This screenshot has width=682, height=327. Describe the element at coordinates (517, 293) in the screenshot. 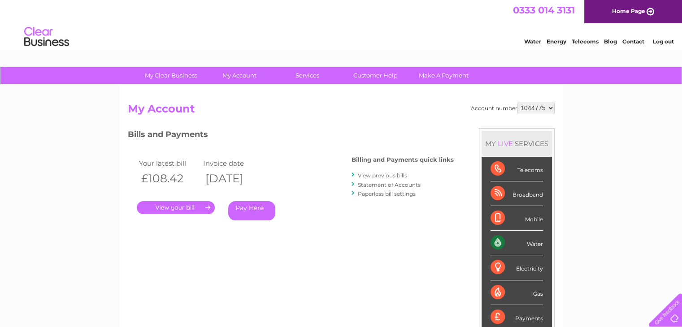

I see `div: Gas` at that location.